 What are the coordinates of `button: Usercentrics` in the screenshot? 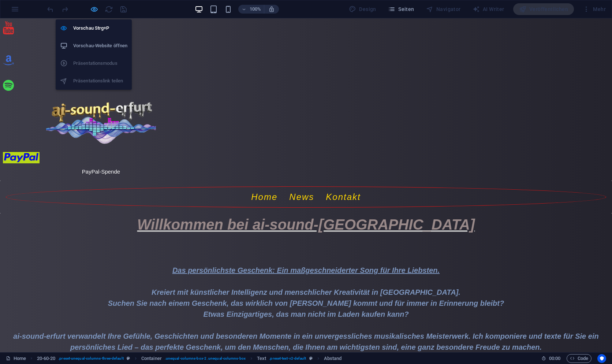 It's located at (602, 358).